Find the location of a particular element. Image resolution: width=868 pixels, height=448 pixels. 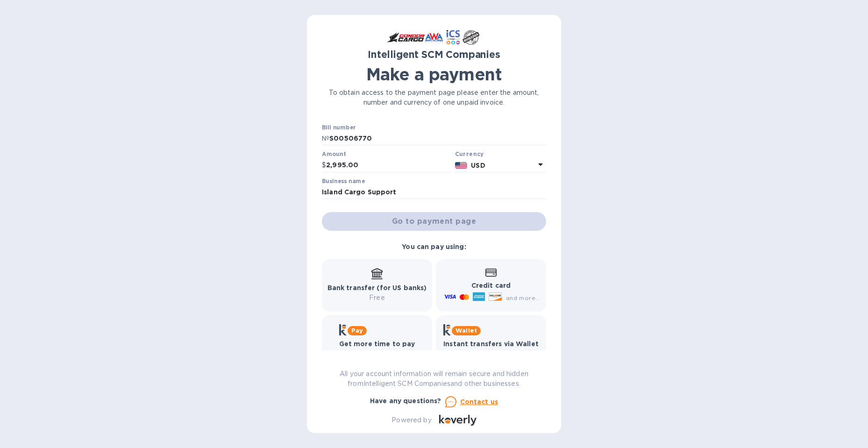

label: Business name is located at coordinates (344, 181).